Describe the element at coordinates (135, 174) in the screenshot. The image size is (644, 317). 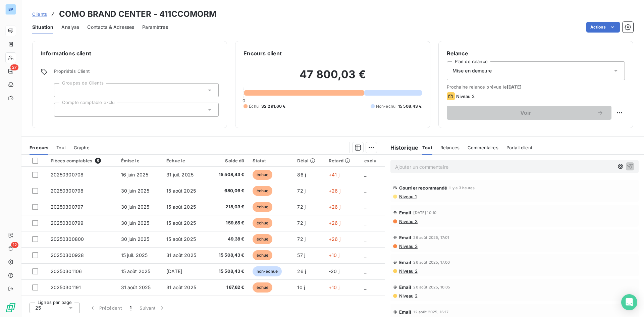
I see `span: 16 juin 2025` at that location.